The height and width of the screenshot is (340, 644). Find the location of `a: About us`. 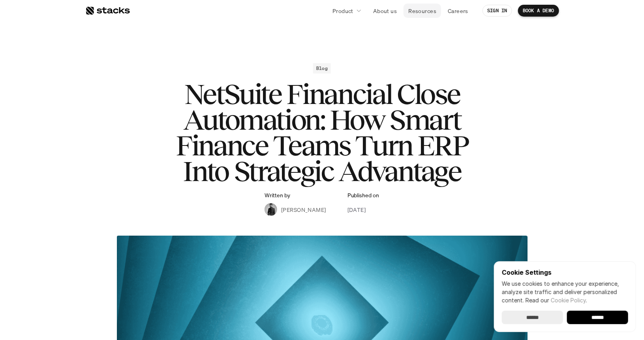

a: About us is located at coordinates (385, 11).